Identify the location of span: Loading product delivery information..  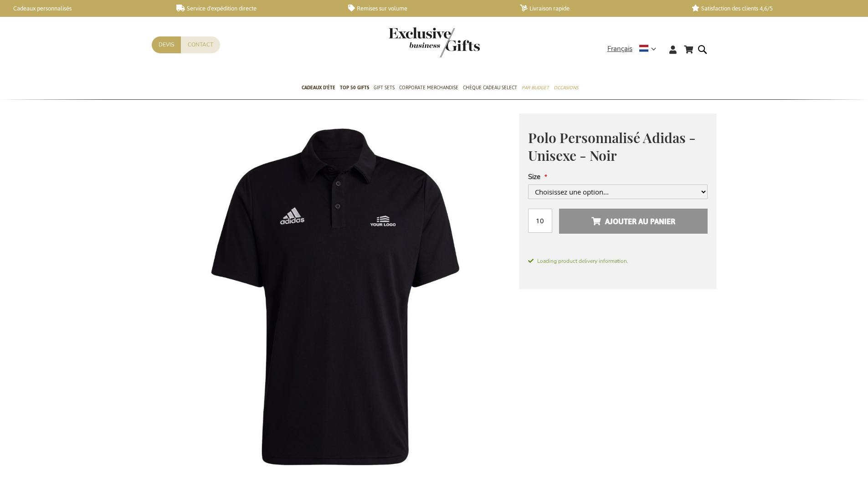
(618, 261).